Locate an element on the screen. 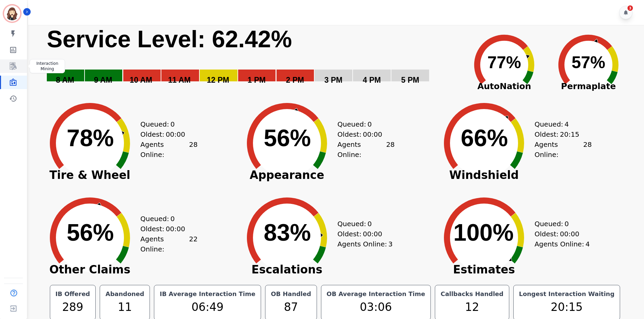 The width and height of the screenshot is (644, 319). span: Escalations is located at coordinates (287, 269).